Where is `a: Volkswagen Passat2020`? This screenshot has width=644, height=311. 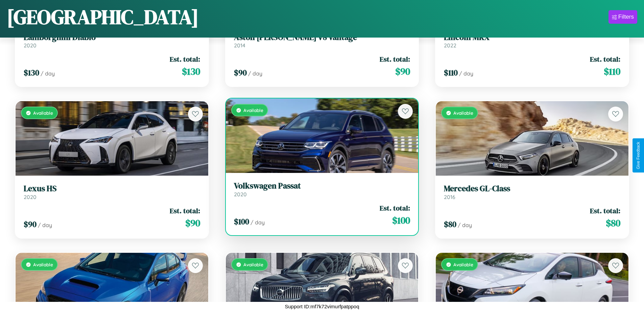
a: Volkswagen Passat2020 is located at coordinates (322, 189).